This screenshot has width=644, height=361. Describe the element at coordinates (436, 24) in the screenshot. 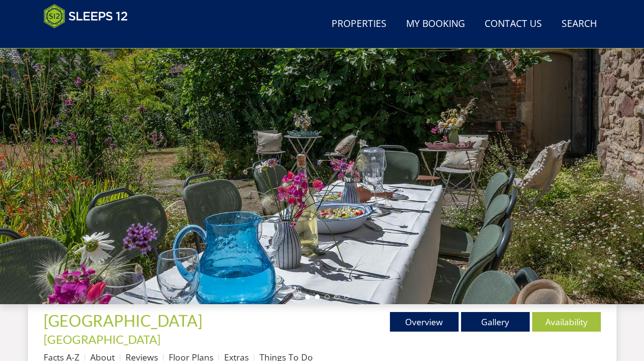

I see `a: My Booking` at that location.